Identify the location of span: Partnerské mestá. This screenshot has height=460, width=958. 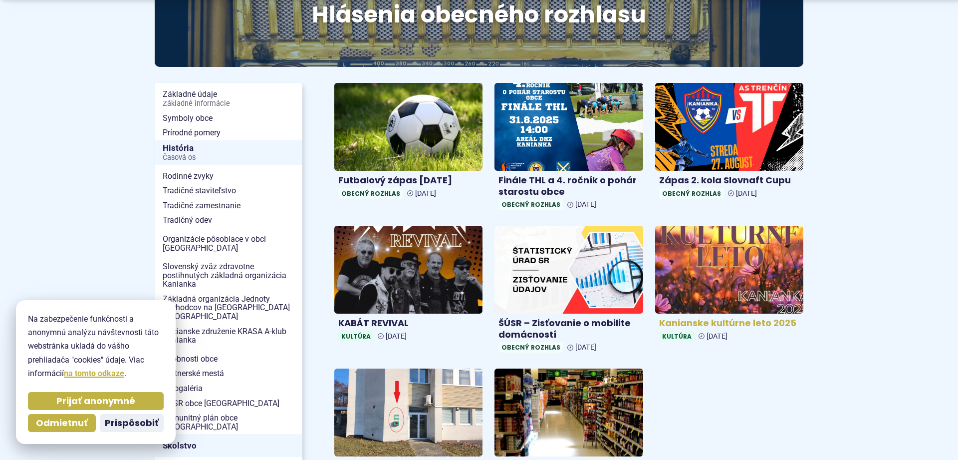
(229, 373).